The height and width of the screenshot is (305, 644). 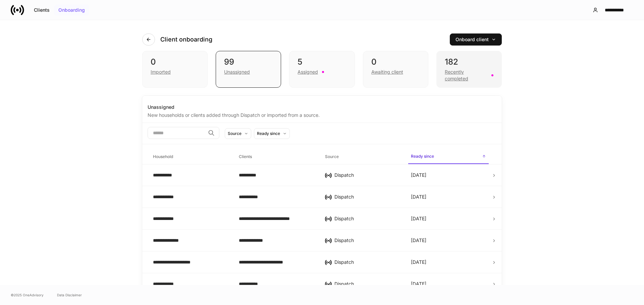 What do you see at coordinates (475, 39) in the screenshot?
I see `button: Onboard client` at bounding box center [475, 39].